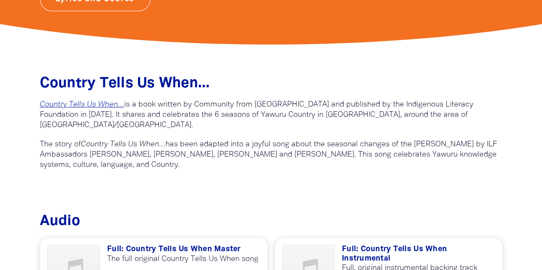 The height and width of the screenshot is (270, 542). What do you see at coordinates (82, 105) in the screenshot?
I see `a: Country Tells Us When…` at bounding box center [82, 105].